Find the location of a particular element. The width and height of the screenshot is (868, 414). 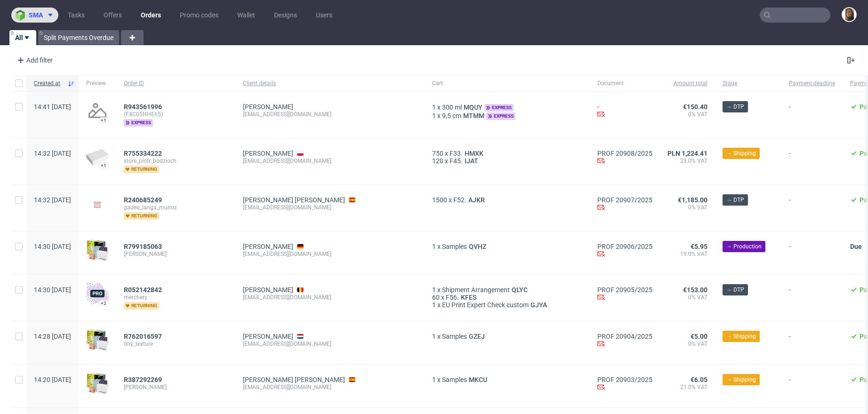

span: → DTP is located at coordinates (735, 200).